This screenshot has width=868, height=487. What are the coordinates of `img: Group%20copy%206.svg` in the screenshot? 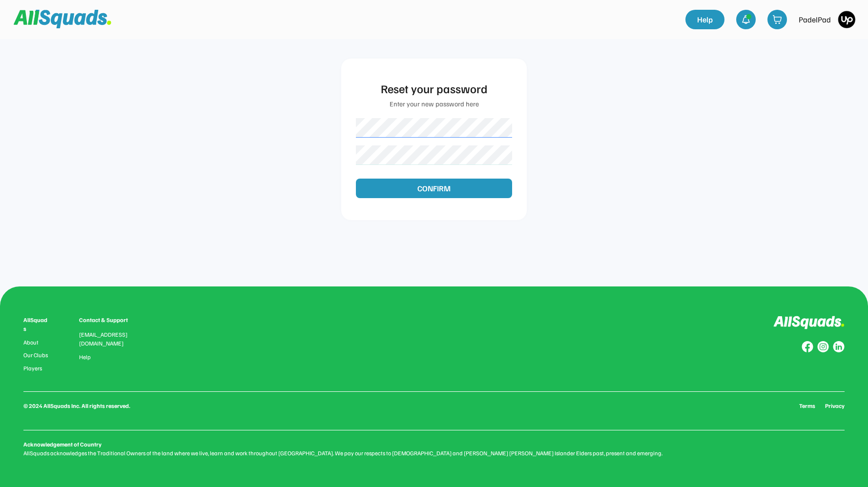 It's located at (839, 348).